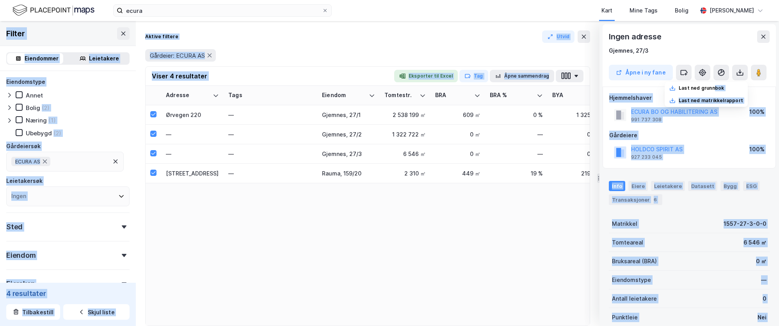  Describe the element at coordinates (636, 200) in the screenshot. I see `div: Transaksjoner` at that location.